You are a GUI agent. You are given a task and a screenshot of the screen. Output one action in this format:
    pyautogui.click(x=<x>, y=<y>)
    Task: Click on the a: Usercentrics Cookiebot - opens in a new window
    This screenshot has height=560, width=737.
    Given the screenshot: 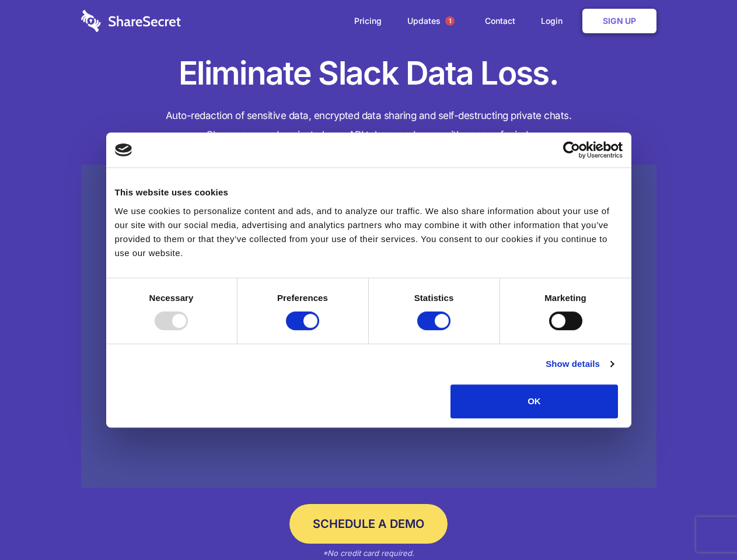 What is the action you would take?
    pyautogui.click(x=571, y=150)
    